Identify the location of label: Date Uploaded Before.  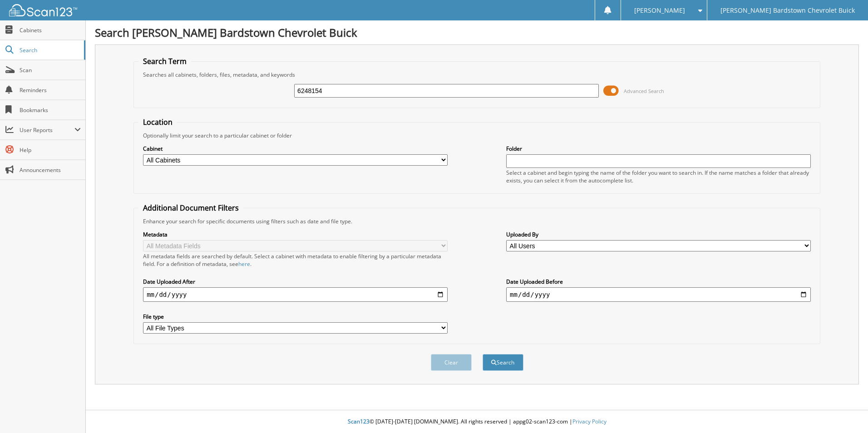
(658, 281).